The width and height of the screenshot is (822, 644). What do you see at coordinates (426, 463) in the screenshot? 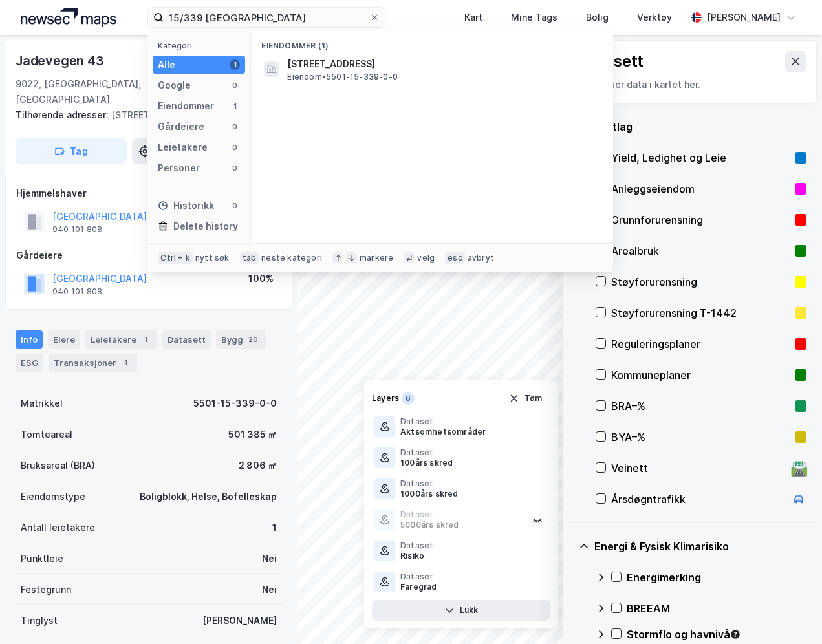
I see `div: 100års skred` at bounding box center [426, 463].